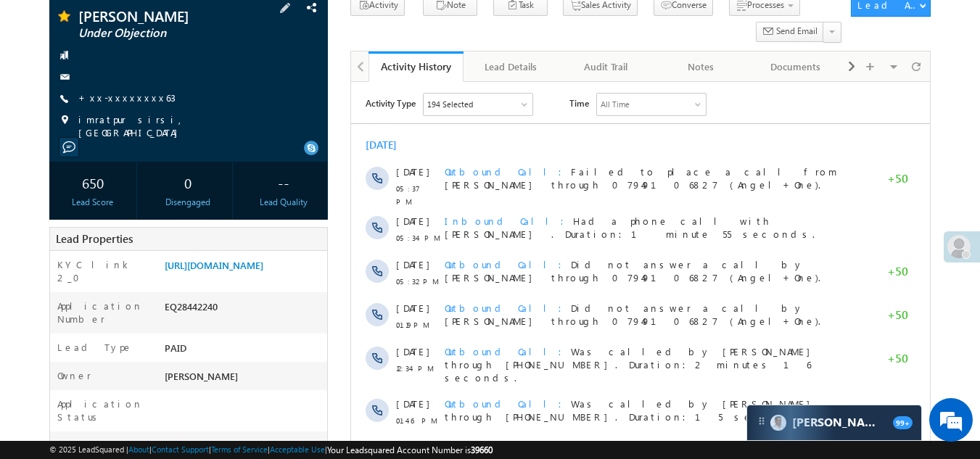 This screenshot has height=459, width=980. What do you see at coordinates (762, 422) in the screenshot?
I see `img: carter-drag` at bounding box center [762, 422].